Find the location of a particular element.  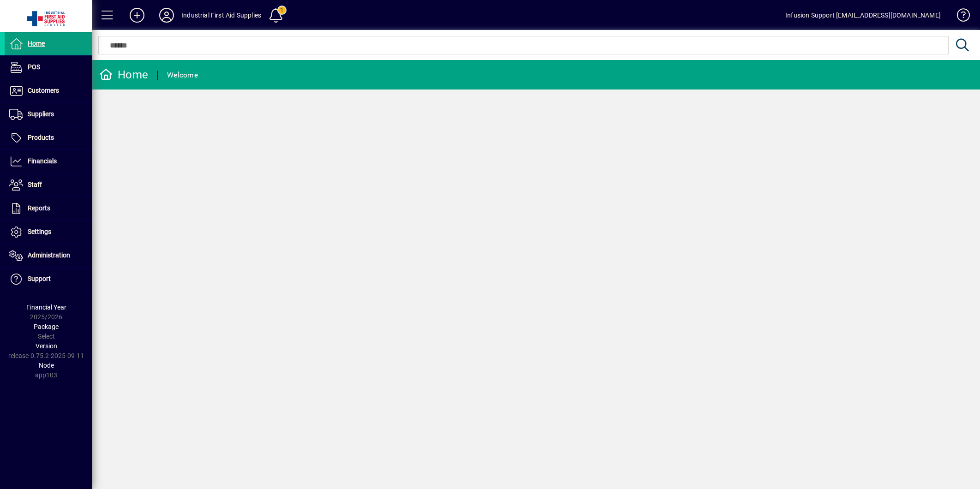

button: Add is located at coordinates (137, 15).